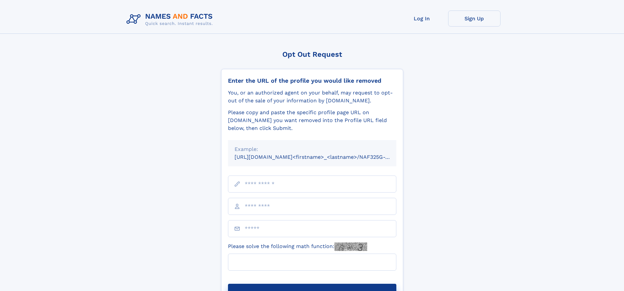 This screenshot has height=291, width=624. I want to click on label: Please solve the following math function:, so click(298, 247).